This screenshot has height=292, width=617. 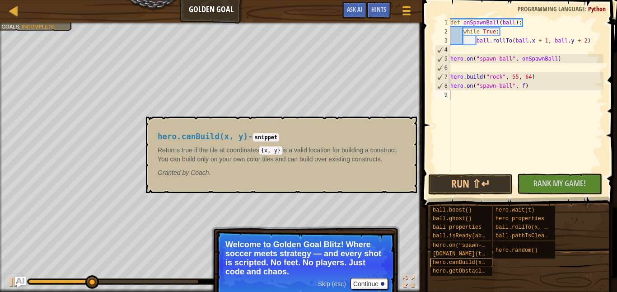 I want to click on button: Rank My Game!, so click(x=560, y=184).